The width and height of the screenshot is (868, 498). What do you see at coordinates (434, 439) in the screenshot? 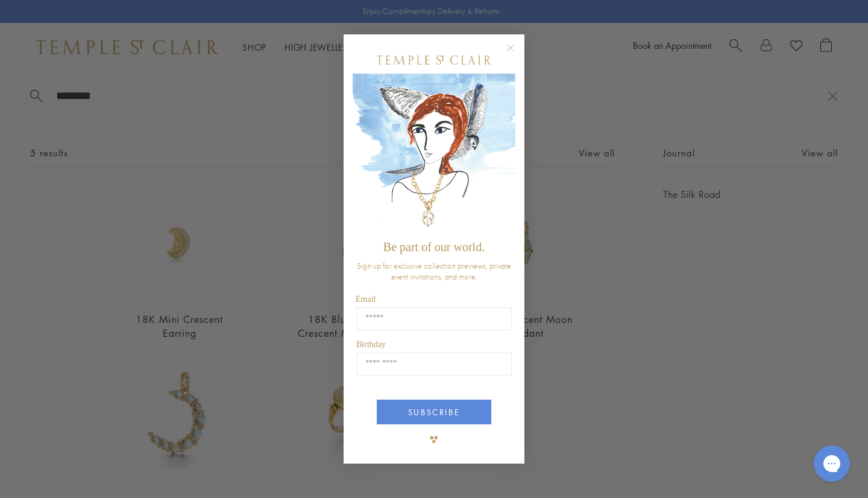
I see `img: TSC` at bounding box center [434, 439].